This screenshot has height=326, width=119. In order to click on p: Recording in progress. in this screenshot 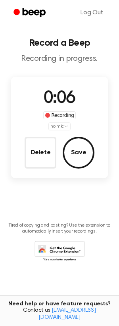, I will do `click(60, 59)`.